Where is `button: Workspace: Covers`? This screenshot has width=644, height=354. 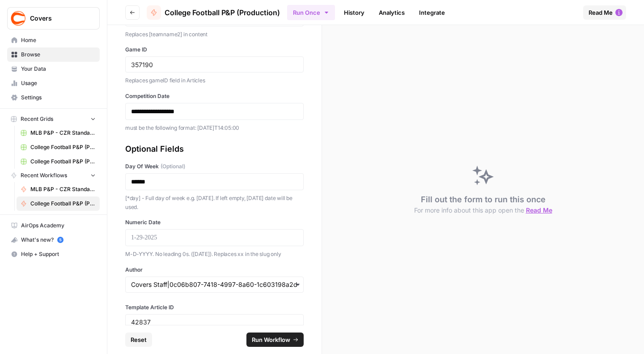 button: Workspace: Covers is located at coordinates (53, 18).